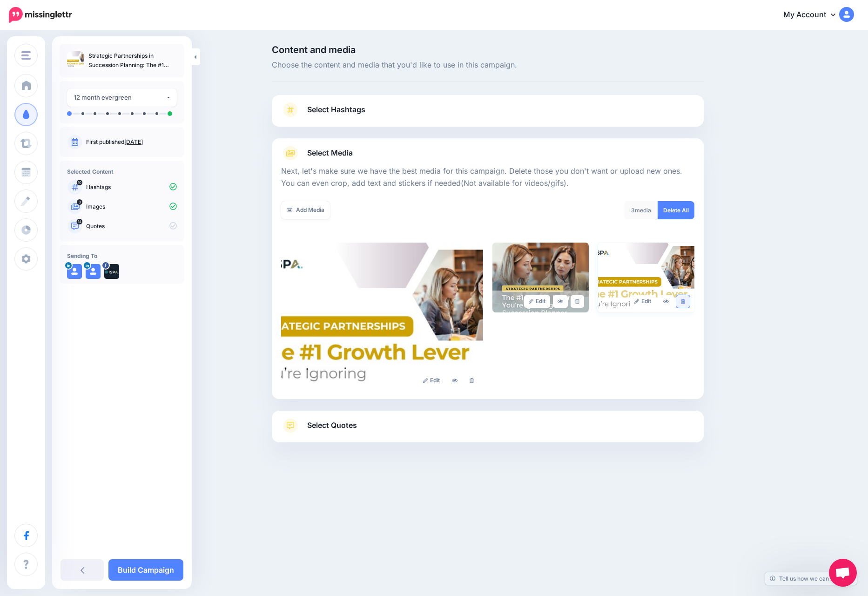 This screenshot has width=868, height=596. Describe the element at coordinates (133, 61) in the screenshot. I see `p: Strategic Partnerships in Succession Planning: The #1 Growth Lever You’re Ignoring` at that location.